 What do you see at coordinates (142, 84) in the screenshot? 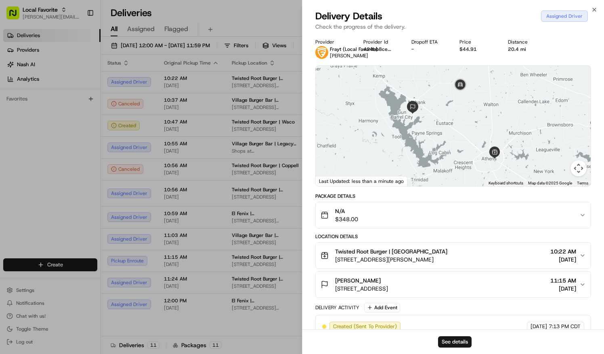
I see `button: Start new chat` at bounding box center [142, 84].